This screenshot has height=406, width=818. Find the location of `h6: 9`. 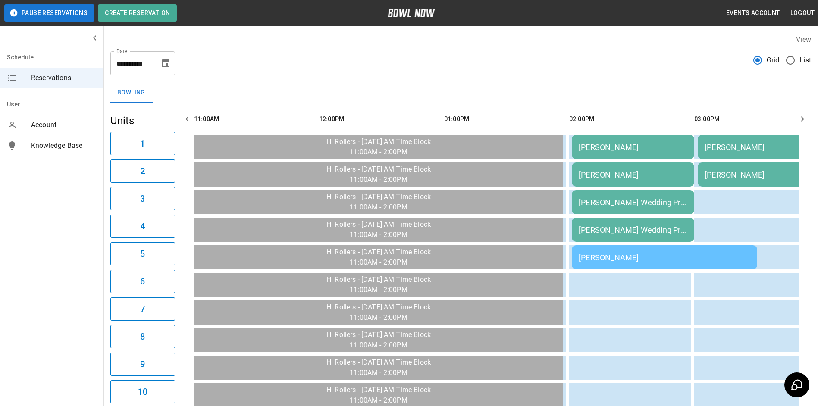

h6: 9 is located at coordinates (142, 364).